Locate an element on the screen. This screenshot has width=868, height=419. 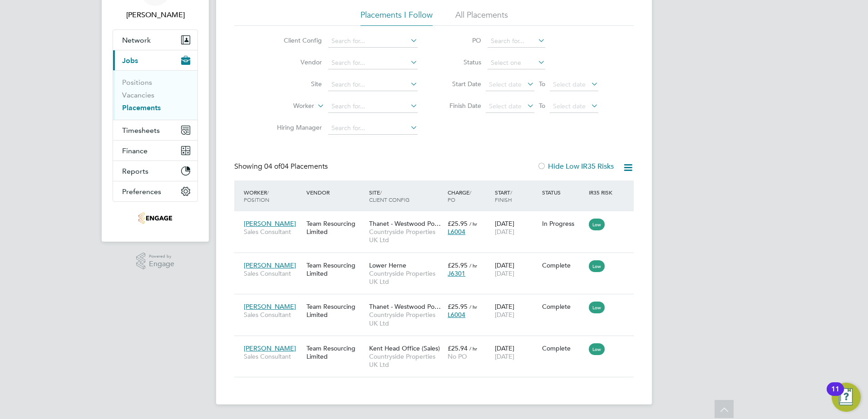
button: Reports is located at coordinates (155, 171).